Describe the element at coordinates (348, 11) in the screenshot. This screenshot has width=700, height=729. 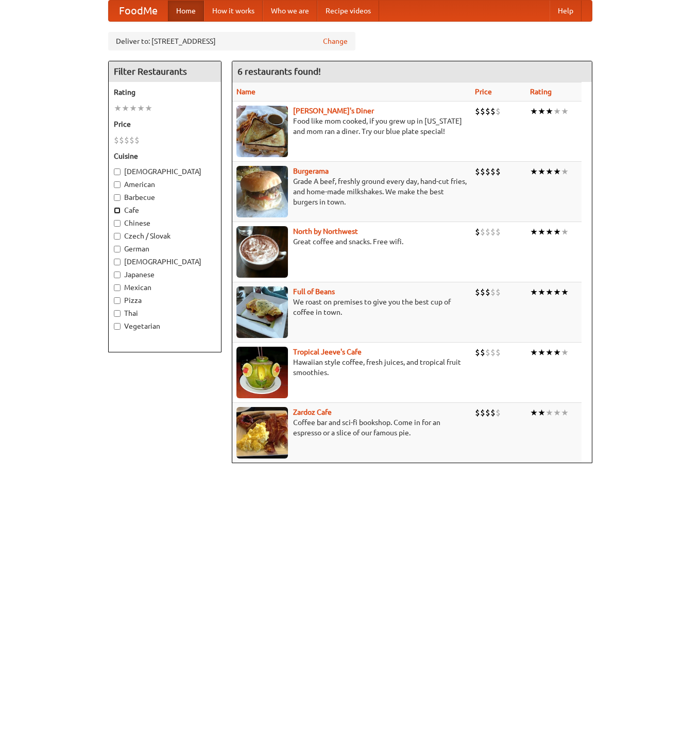
I see `a: Recipe videos` at that location.